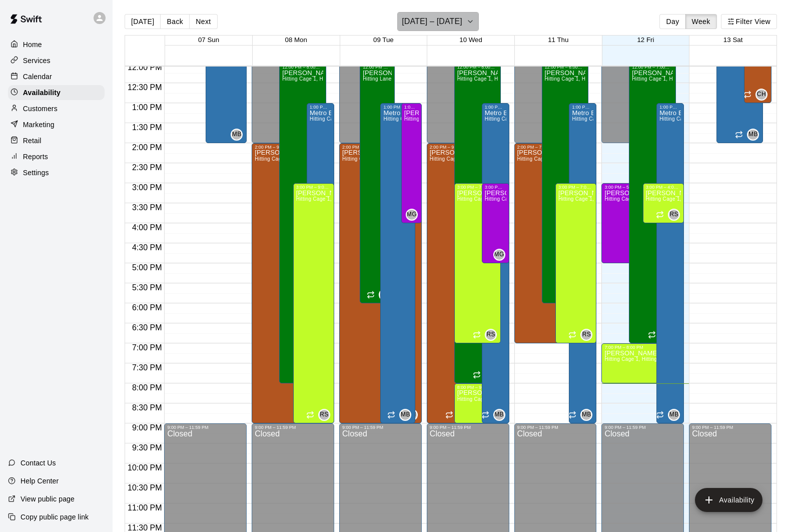  What do you see at coordinates (56, 76) in the screenshot?
I see `div: Calendar` at bounding box center [56, 76].